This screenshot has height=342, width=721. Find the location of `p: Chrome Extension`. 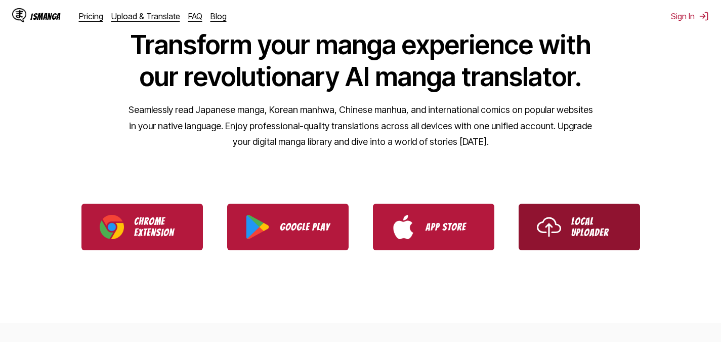

p: Chrome Extension is located at coordinates (159, 227).